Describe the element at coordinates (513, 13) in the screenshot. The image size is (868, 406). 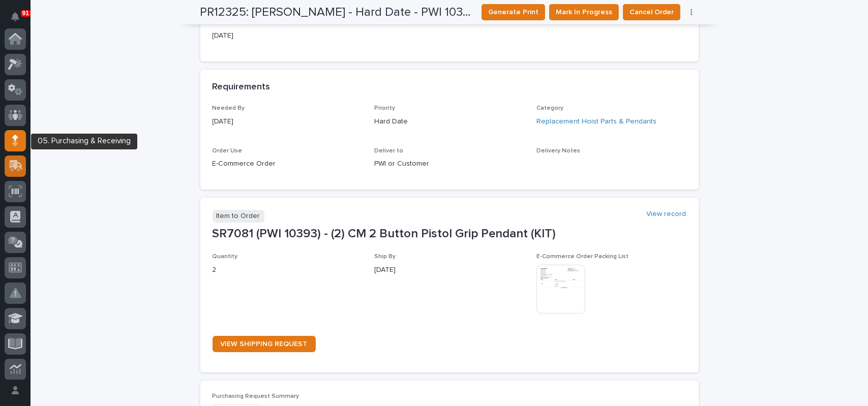
I see `span: Generate Print` at that location.